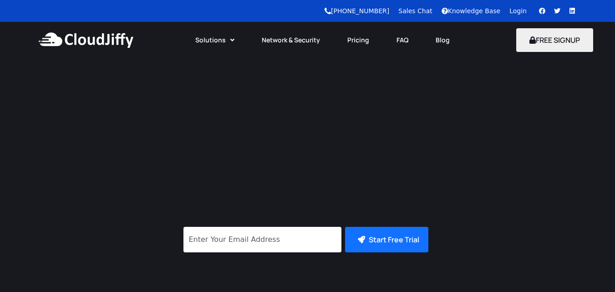 The height and width of the screenshot is (292, 615). Describe the element at coordinates (518, 11) in the screenshot. I see `a: Login` at that location.